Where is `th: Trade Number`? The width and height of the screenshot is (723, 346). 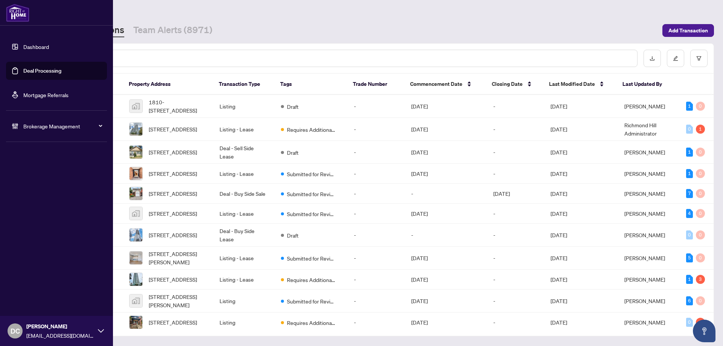
th: Trade Number is located at coordinates (376, 84).